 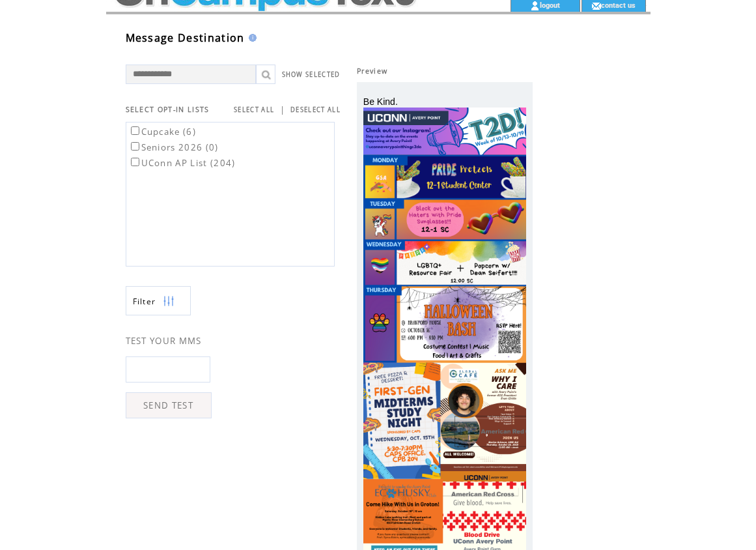 What do you see at coordinates (372, 71) in the screenshot?
I see `span: Preview` at bounding box center [372, 71].